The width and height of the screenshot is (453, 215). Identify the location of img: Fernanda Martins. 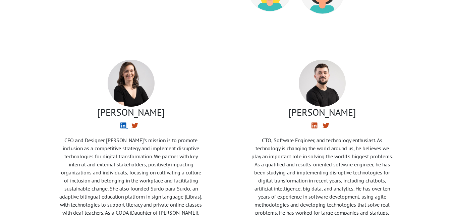
(131, 83).